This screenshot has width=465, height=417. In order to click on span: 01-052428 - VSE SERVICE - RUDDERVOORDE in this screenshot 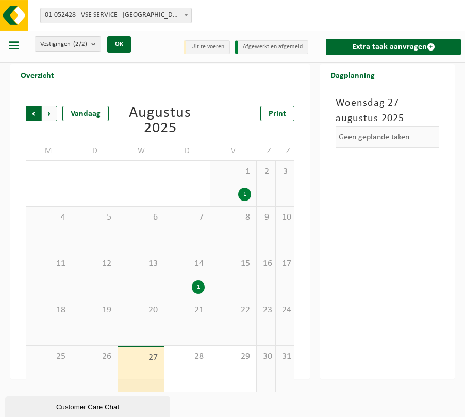, I will do `click(116, 15)`.